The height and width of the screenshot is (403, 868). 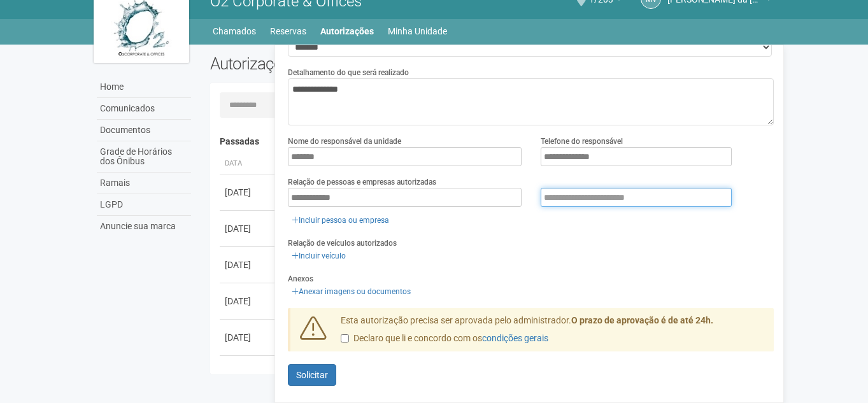 I want to click on a: Chamados, so click(x=234, y=31).